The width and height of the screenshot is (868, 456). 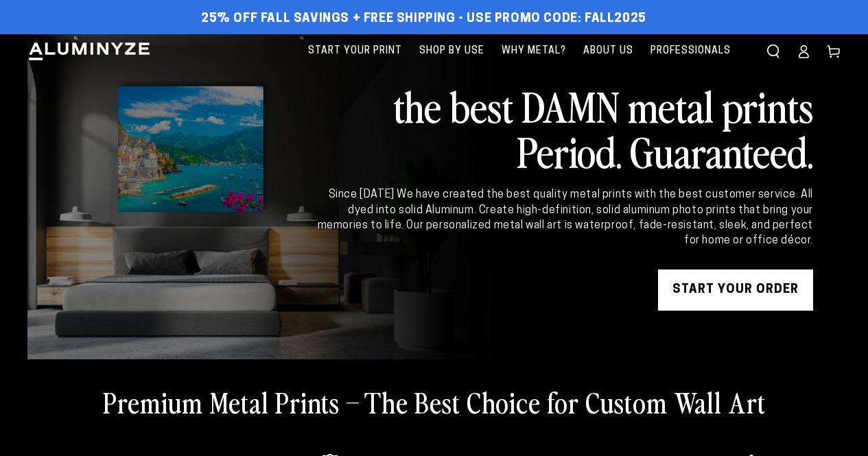 I want to click on span: 25% off FALL Savings + Free Shipping - Use Promo Code: FALL2025, so click(x=423, y=19).